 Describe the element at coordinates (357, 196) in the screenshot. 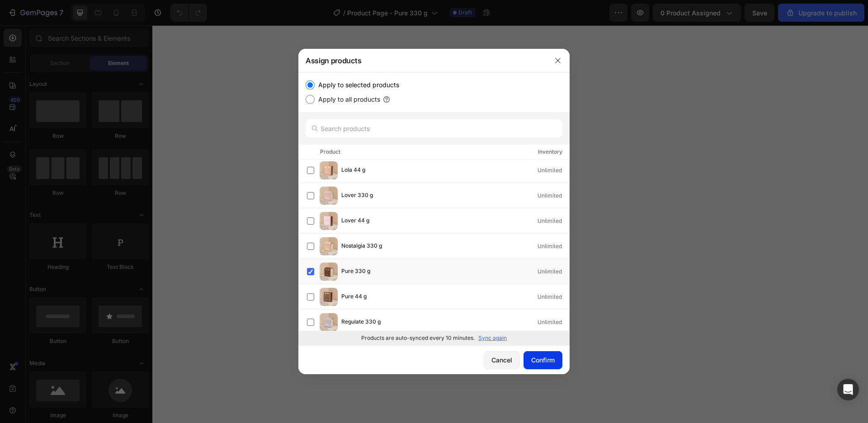

I see `span: Lover 330 g` at that location.